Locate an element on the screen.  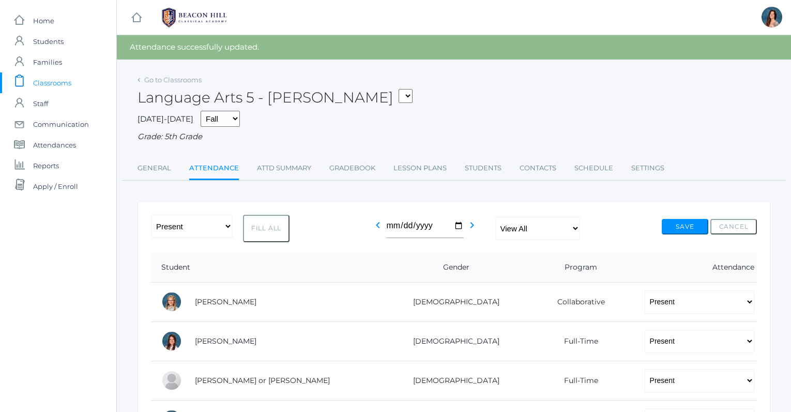
span: Apply / Enroll is located at coordinates (55, 186).